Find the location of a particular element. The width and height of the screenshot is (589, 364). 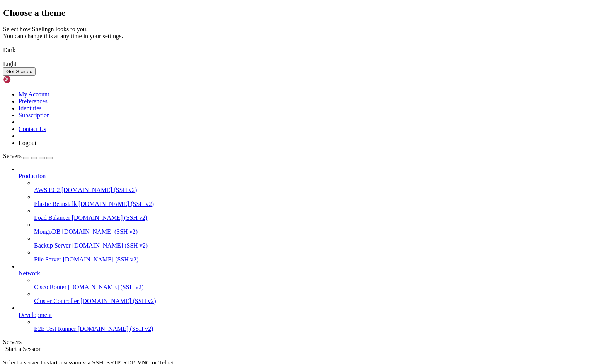

a: Servers is located at coordinates (28, 156).